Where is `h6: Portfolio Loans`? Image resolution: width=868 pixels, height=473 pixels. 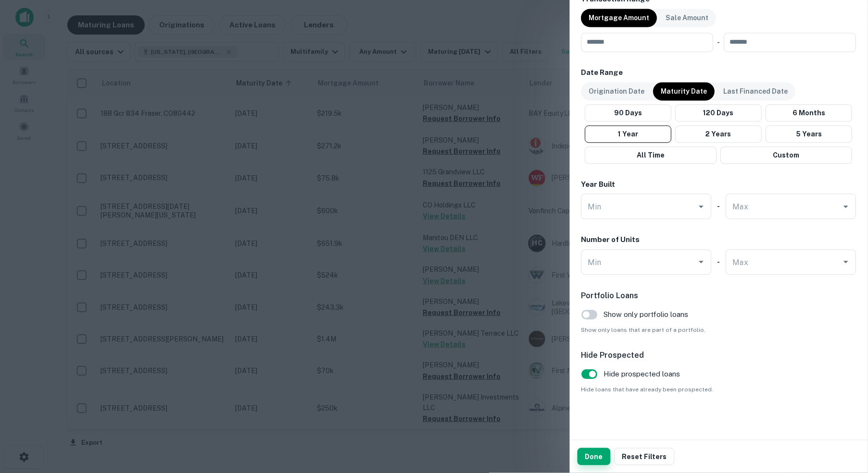
h6: Portfolio Loans is located at coordinates (719, 296).